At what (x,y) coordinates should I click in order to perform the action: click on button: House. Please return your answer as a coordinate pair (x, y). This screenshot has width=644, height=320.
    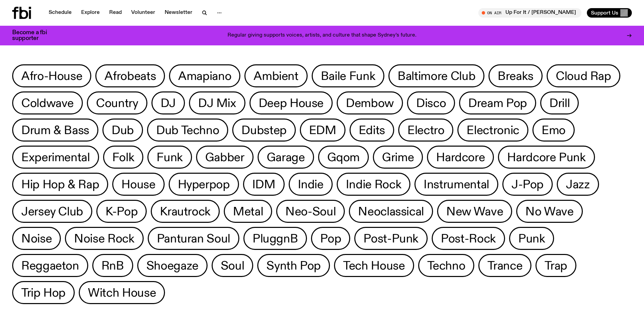
    Looking at the image, I should click on (139, 184).